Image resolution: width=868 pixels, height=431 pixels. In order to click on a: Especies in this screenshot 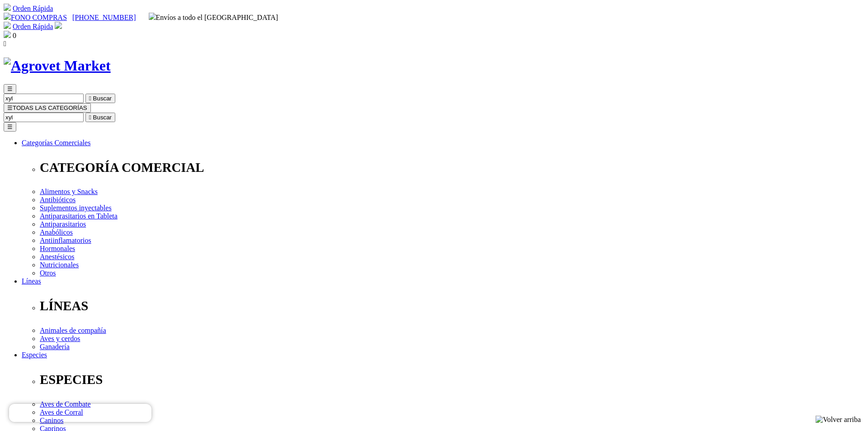, I will do `click(34, 355)`.